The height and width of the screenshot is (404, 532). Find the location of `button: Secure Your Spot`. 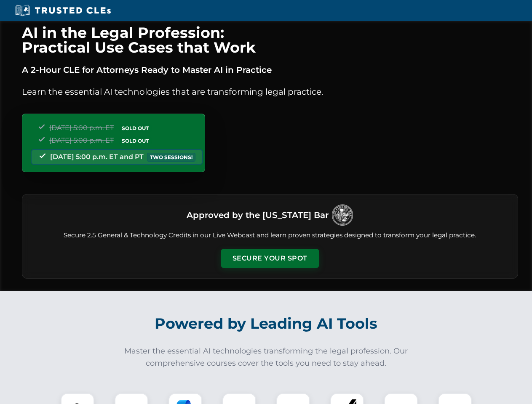

button: Secure Your Spot is located at coordinates (270, 259).